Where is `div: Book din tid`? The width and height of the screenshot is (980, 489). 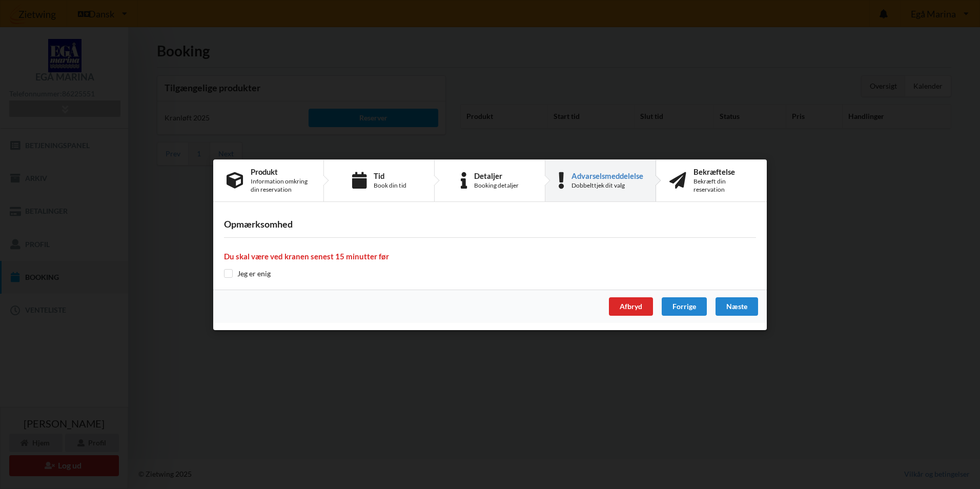
div: Book din tid is located at coordinates (390, 185).